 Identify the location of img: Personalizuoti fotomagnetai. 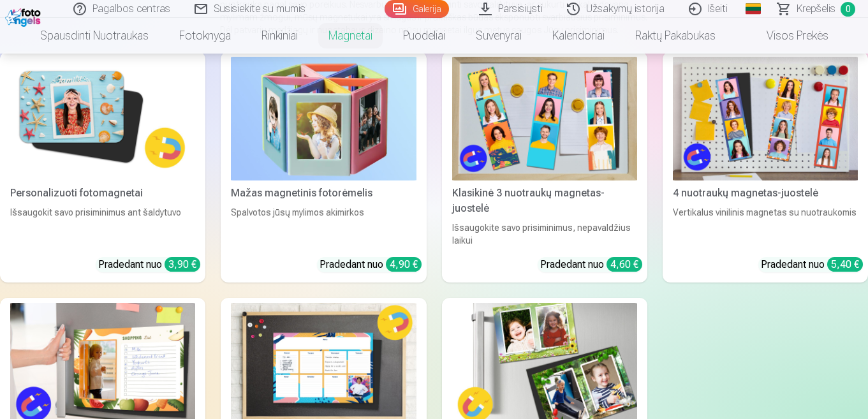
(102, 118).